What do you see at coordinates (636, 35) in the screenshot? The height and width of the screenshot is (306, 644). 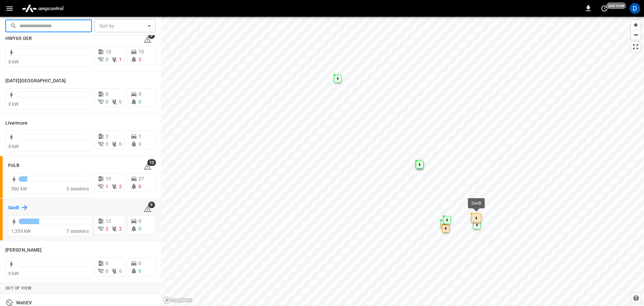 I see `span: Zoom out` at bounding box center [636, 35].